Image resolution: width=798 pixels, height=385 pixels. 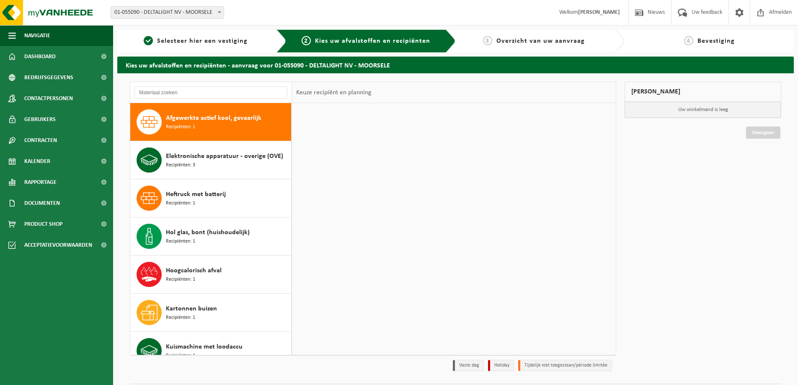 What do you see at coordinates (148, 41) in the screenshot?
I see `span: 1` at bounding box center [148, 41].